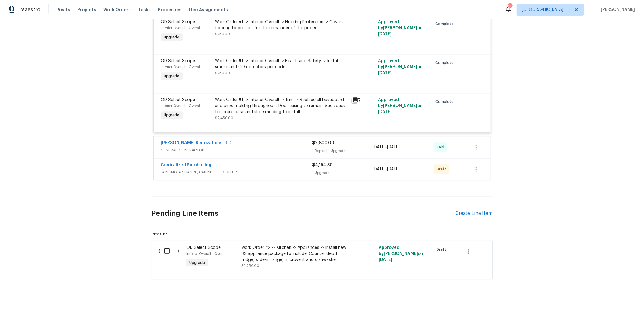 The height and width of the screenshot is (321, 644). I want to click on span: Maestro, so click(30, 9).